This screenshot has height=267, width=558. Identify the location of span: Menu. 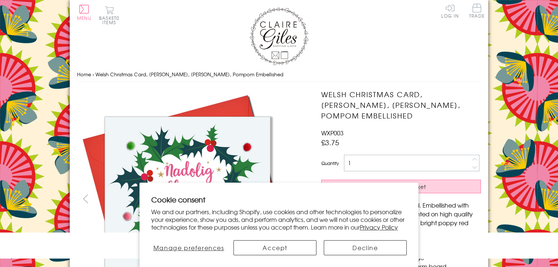
(84, 18).